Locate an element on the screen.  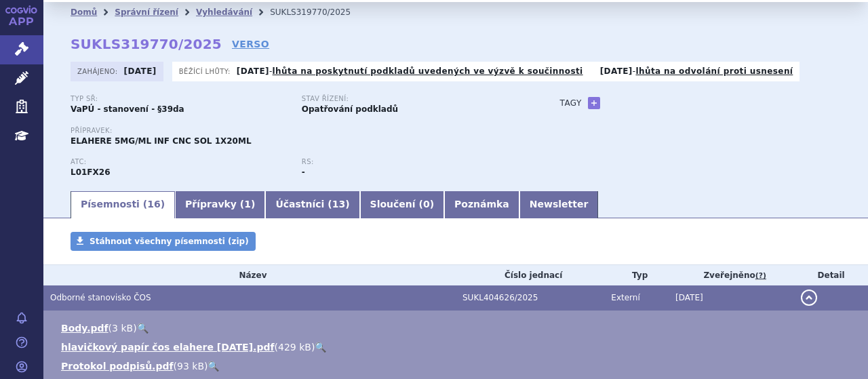
a: lhůta na odvolání proti usnesení is located at coordinates (715, 71).